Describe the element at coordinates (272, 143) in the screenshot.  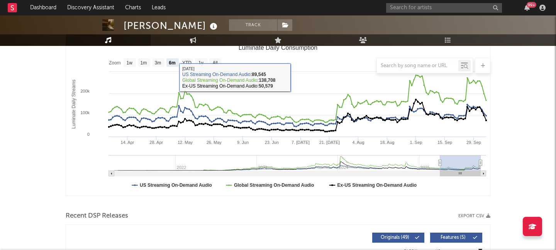
I see `text: 23. Jun` at that location.